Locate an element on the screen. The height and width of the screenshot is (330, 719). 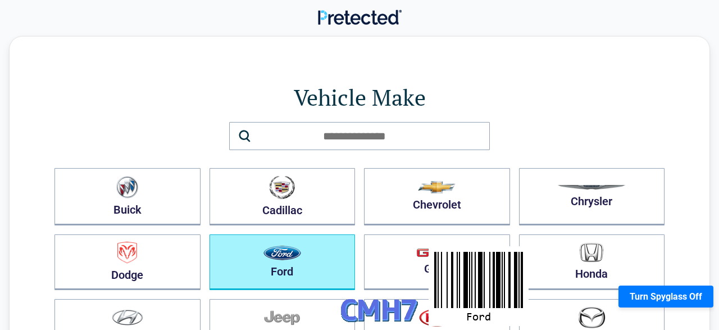
img: VgpuzDToAAAAAElFTkSuQmCC is located at coordinates (479, 286).